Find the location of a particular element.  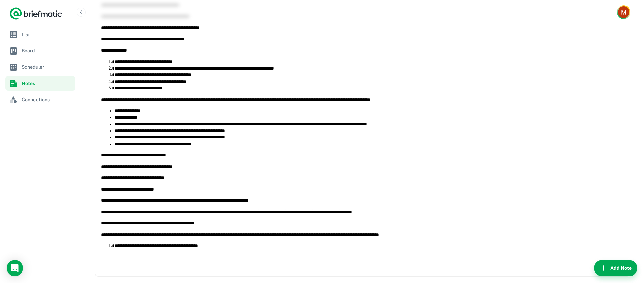

a: Logo is located at coordinates (36, 13).